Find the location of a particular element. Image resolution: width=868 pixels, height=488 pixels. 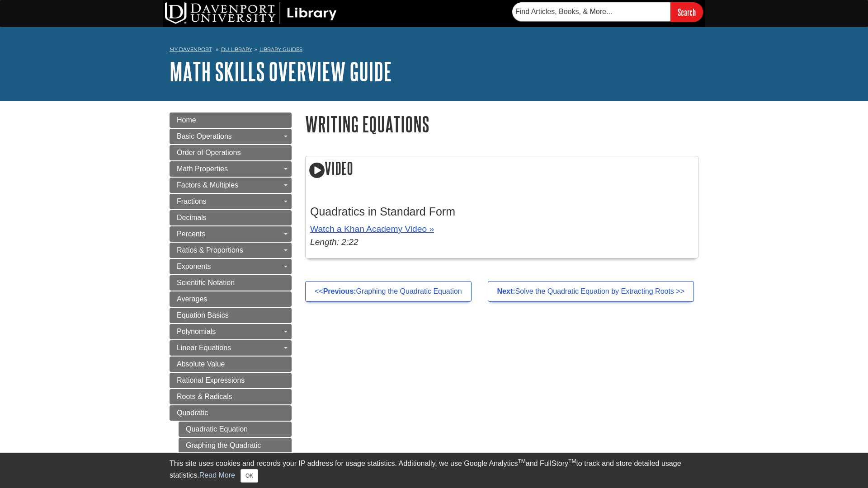

a: My Davenport is located at coordinates (190, 49).